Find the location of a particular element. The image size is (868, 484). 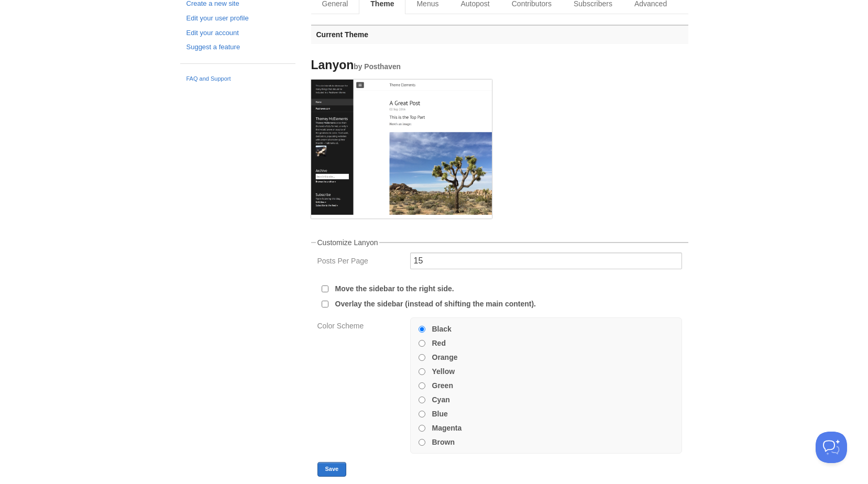

button: Save is located at coordinates (332, 469).